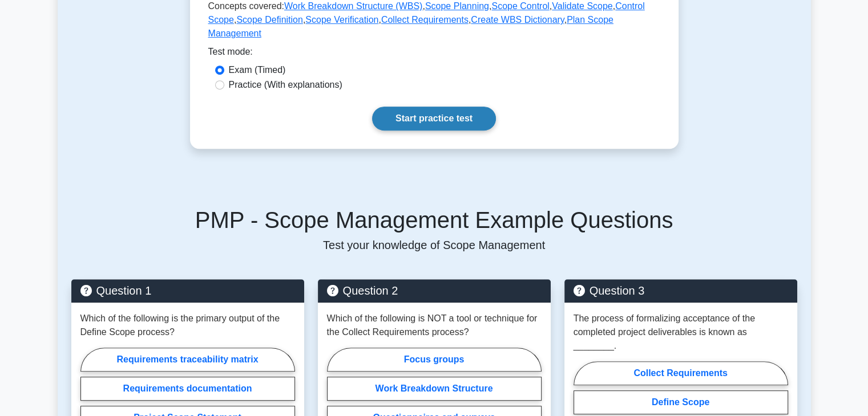 This screenshot has width=868, height=416. What do you see at coordinates (434, 54) in the screenshot?
I see `div: Test mode:` at bounding box center [434, 54].